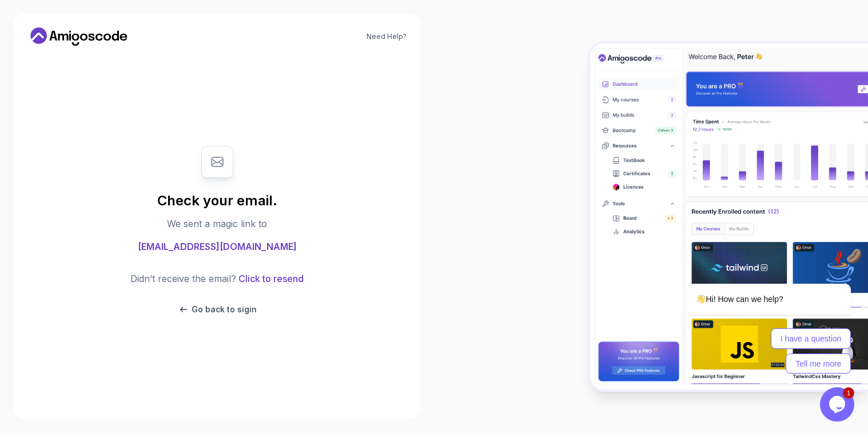  What do you see at coordinates (104, 149) in the screenshot?
I see `div: 👋Hi! How can we help?I have a questionTell me more` at bounding box center [104, 149].